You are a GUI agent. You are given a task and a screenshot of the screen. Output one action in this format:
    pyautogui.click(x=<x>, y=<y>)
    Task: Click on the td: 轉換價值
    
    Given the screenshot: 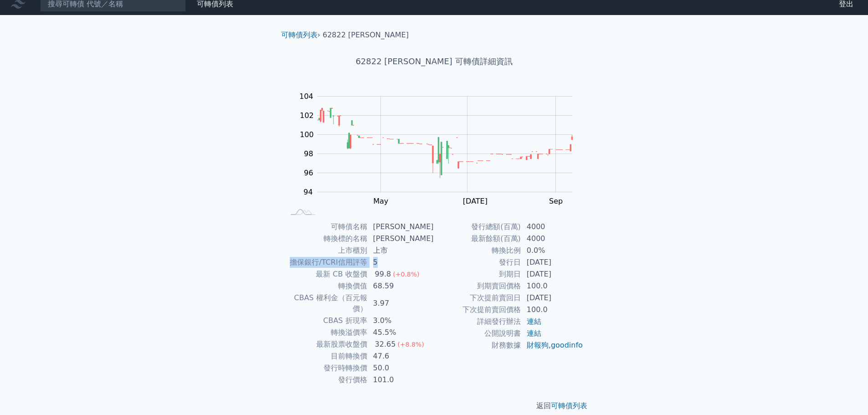 What is the action you would take?
    pyautogui.click(x=326, y=286)
    